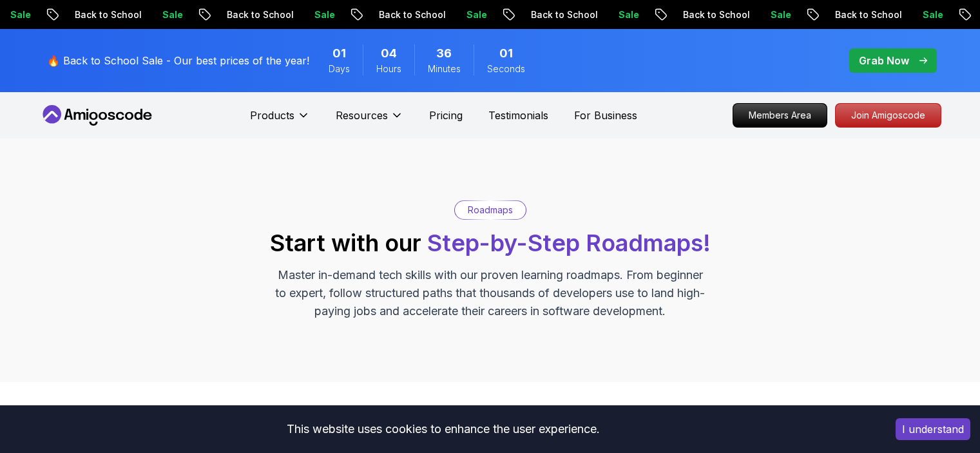 This screenshot has width=980, height=453. I want to click on p: Resources, so click(361, 115).